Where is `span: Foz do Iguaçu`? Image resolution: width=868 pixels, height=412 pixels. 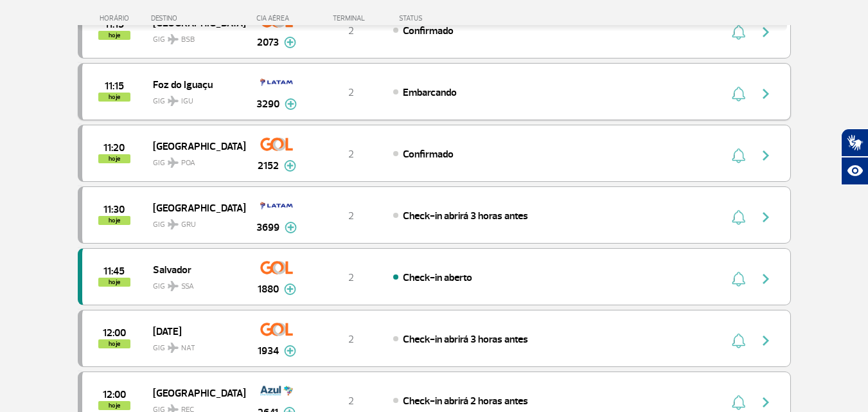
span: Foz do Iguaçu is located at coordinates (194, 84).